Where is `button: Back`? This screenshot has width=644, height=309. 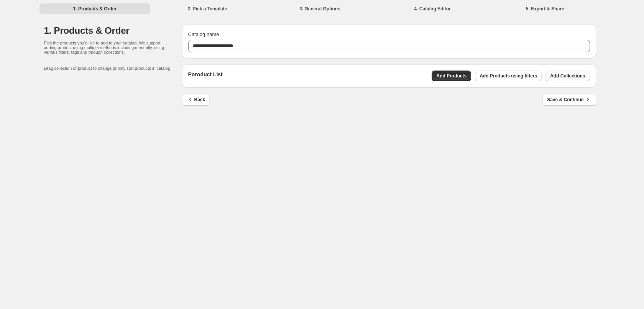 button: Back is located at coordinates (196, 100).